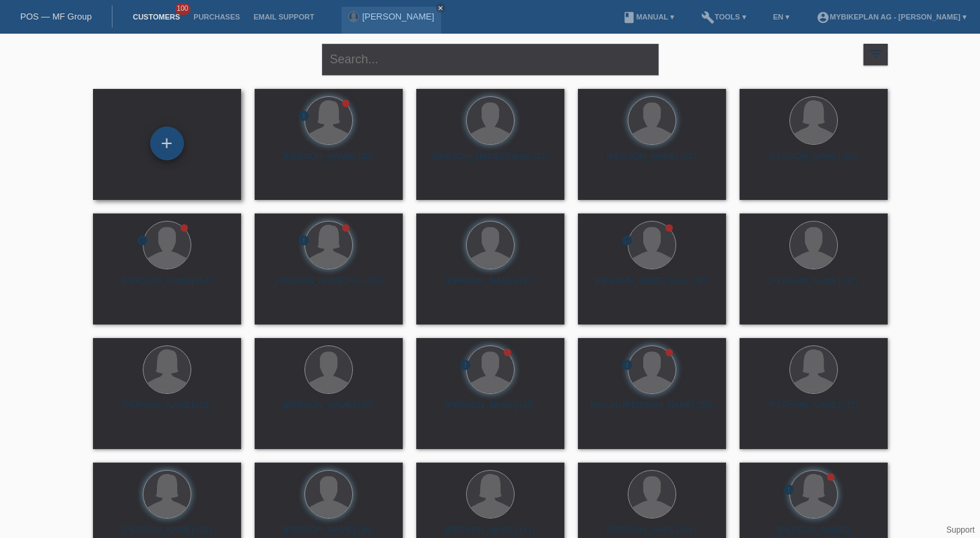 This screenshot has width=980, height=538. I want to click on a: POS — MF Group, so click(56, 16).